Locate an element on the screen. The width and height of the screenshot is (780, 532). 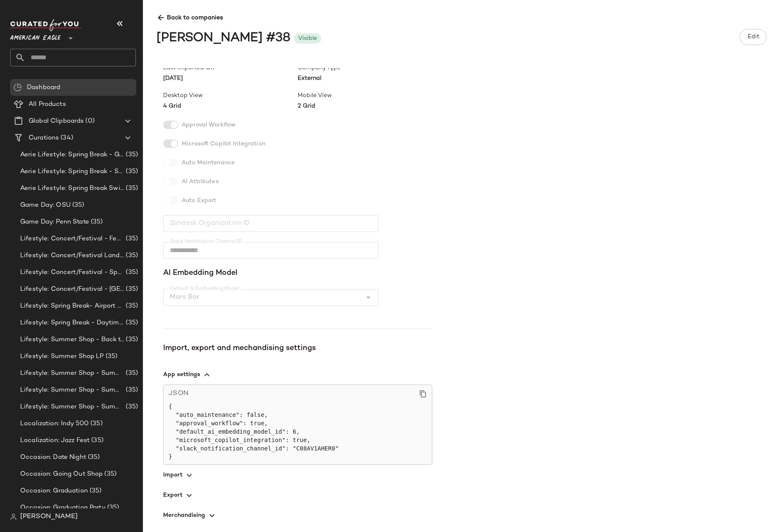
span: Company Type is located at coordinates (365, 68).